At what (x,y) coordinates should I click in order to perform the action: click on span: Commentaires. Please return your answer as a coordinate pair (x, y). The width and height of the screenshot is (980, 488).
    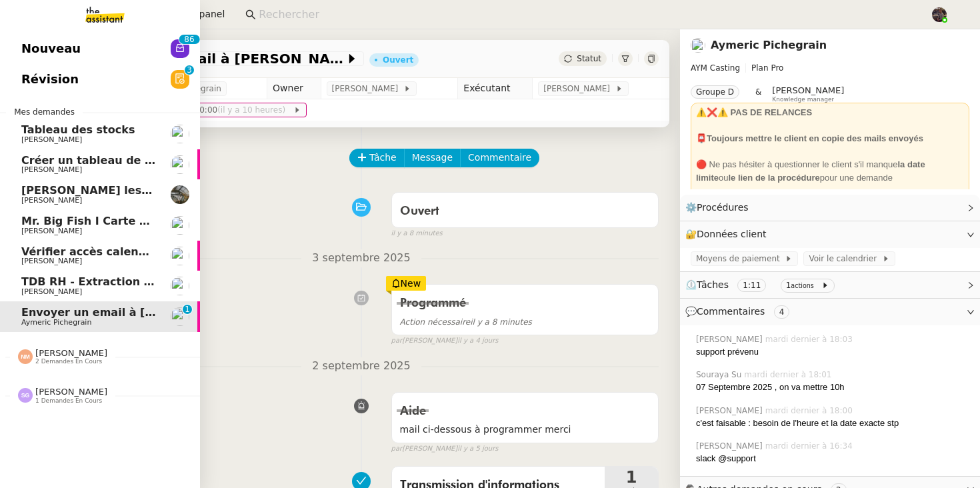
    Looking at the image, I should click on (731, 311).